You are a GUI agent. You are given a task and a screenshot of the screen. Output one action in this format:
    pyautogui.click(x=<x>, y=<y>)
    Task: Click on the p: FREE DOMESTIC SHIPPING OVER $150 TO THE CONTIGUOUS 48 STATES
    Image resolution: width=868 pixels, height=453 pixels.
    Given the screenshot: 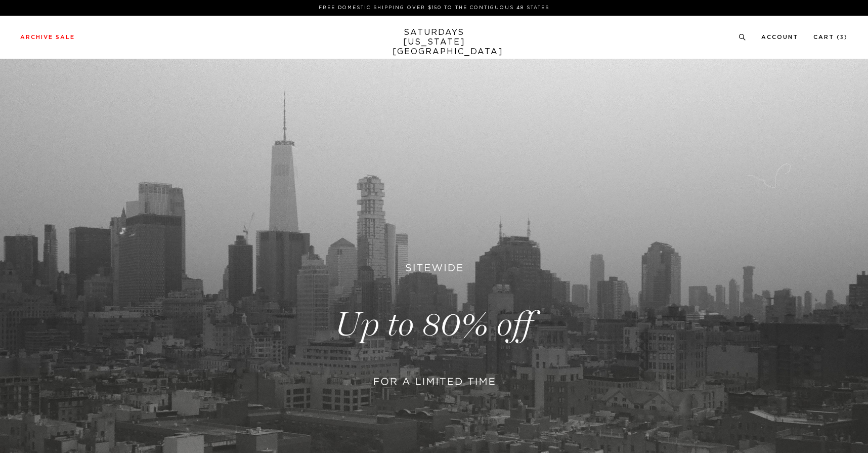 What is the action you would take?
    pyautogui.click(x=434, y=8)
    